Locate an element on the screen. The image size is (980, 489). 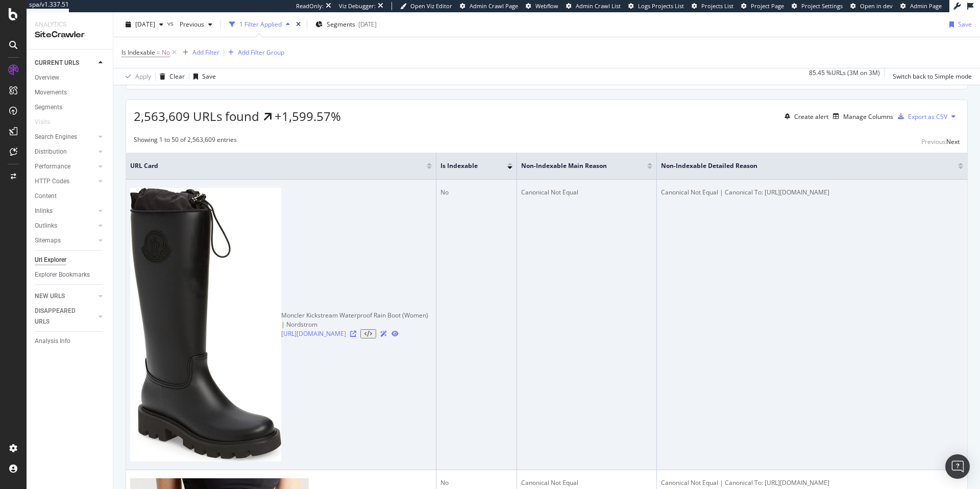
a: Movements is located at coordinates (70, 93).